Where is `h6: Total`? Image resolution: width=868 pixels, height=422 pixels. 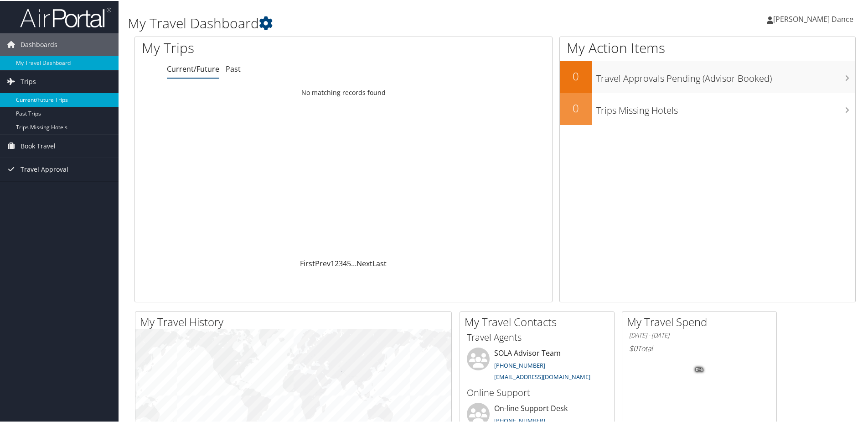 h6: Total is located at coordinates (699, 347).